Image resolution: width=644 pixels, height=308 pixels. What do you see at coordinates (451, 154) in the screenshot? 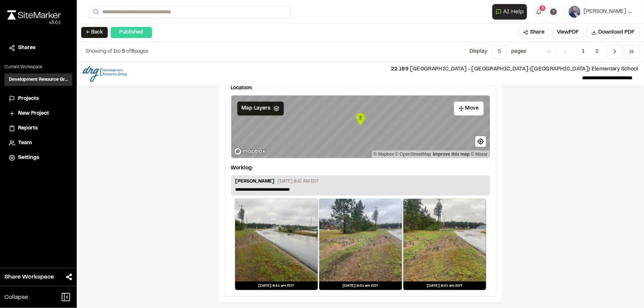
I see `a: Map feedback` at bounding box center [451, 154].